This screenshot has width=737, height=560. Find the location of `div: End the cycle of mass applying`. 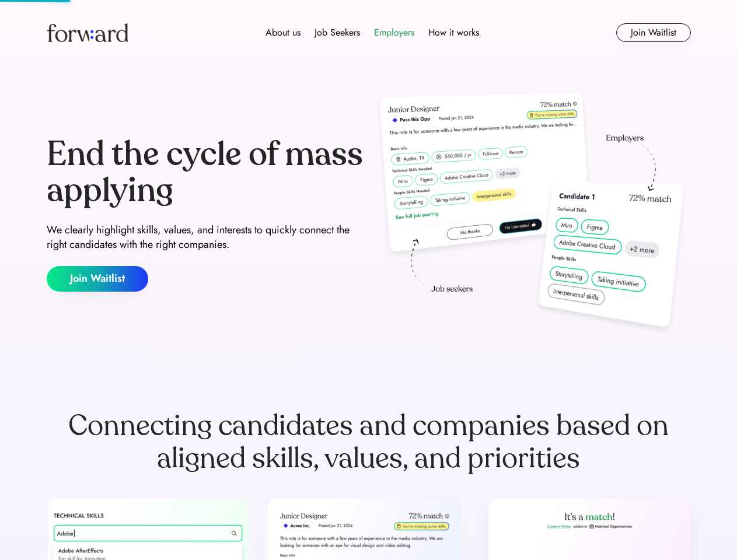

div: End the cycle of mass applying is located at coordinates (205, 172).